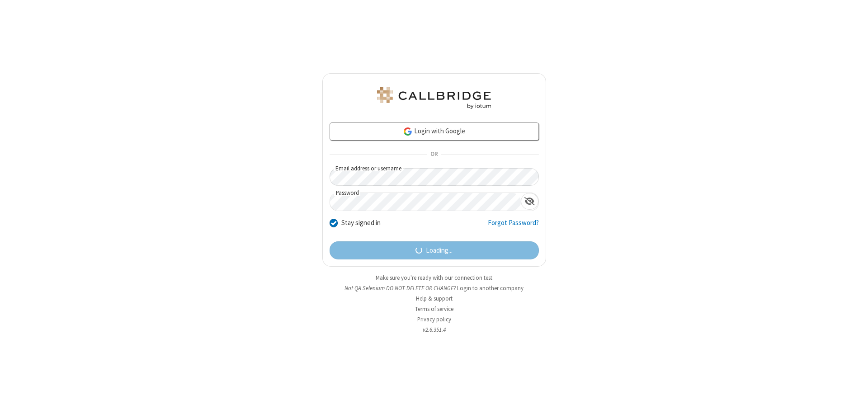 This screenshot has width=868, height=414. Describe the element at coordinates (529, 201) in the screenshot. I see `div: Show password` at that location.